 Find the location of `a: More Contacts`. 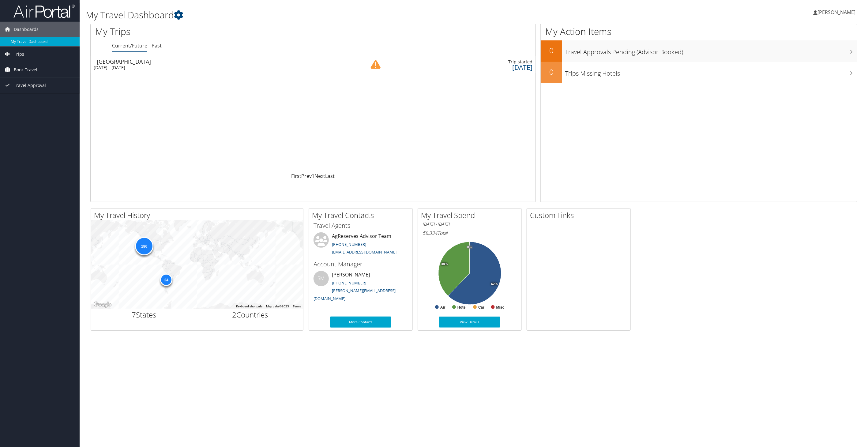

a: More Contacts is located at coordinates (361, 322).